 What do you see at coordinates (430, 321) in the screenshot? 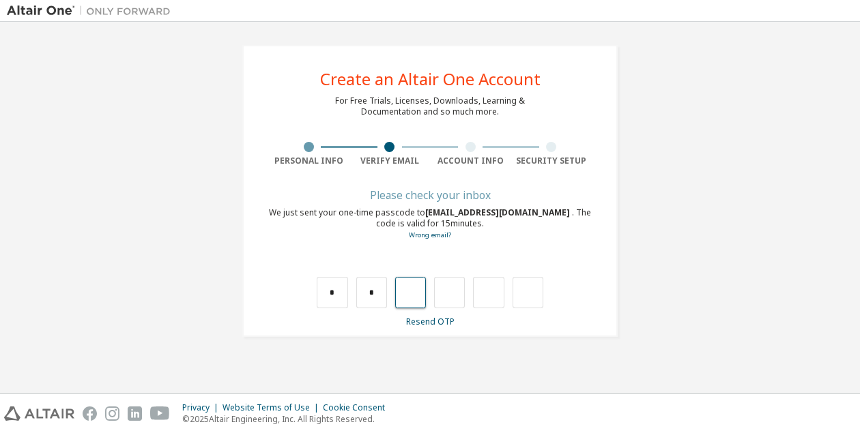
I see `a: Resend OTP` at bounding box center [430, 321].